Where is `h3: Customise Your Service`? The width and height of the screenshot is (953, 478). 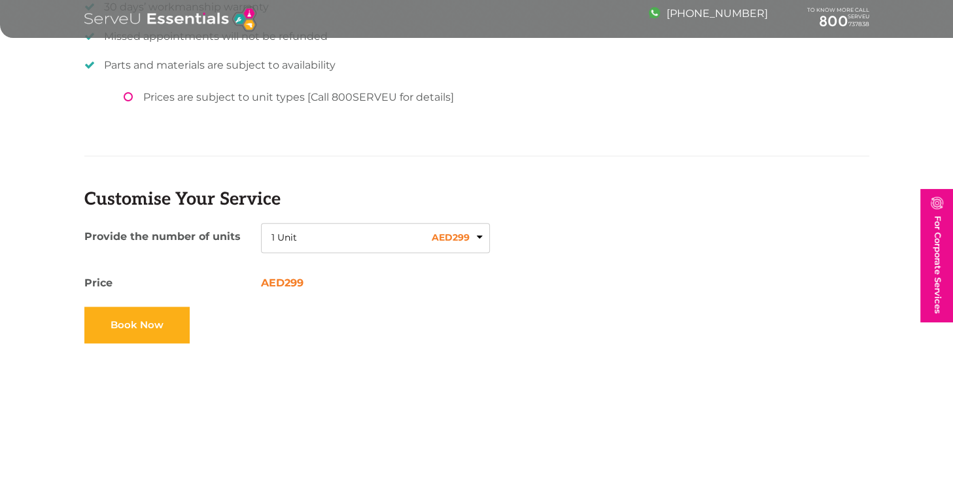 h3: Customise Your Service is located at coordinates (287, 200).